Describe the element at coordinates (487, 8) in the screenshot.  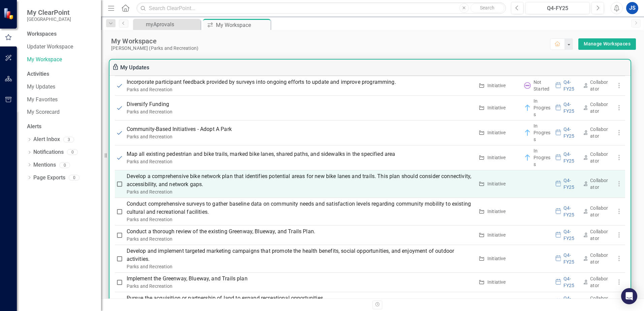
I see `span: Search` at that location.